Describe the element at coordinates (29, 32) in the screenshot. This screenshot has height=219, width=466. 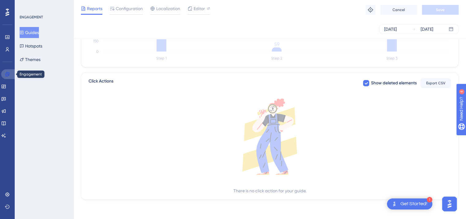
I see `button: Guides` at that location.